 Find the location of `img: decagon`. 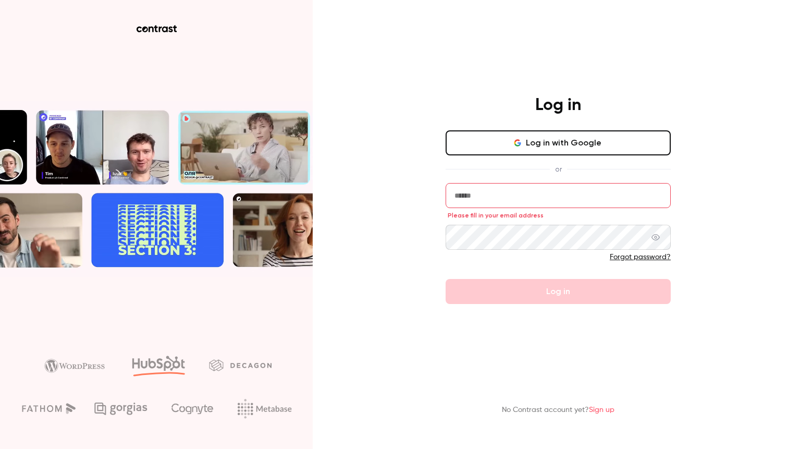

img: decagon is located at coordinates (240, 365).